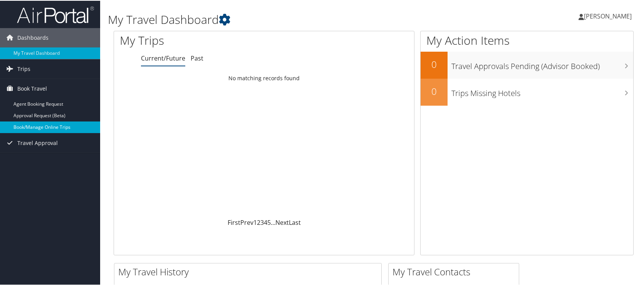 This screenshot has width=644, height=285. Describe the element at coordinates (197, 57) in the screenshot. I see `a: Past` at that location.